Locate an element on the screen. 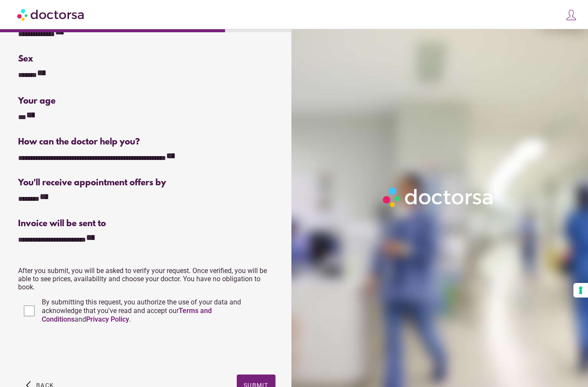 This screenshot has height=387, width=588. button: Your consent preferences for tracking technologies is located at coordinates (581, 290).